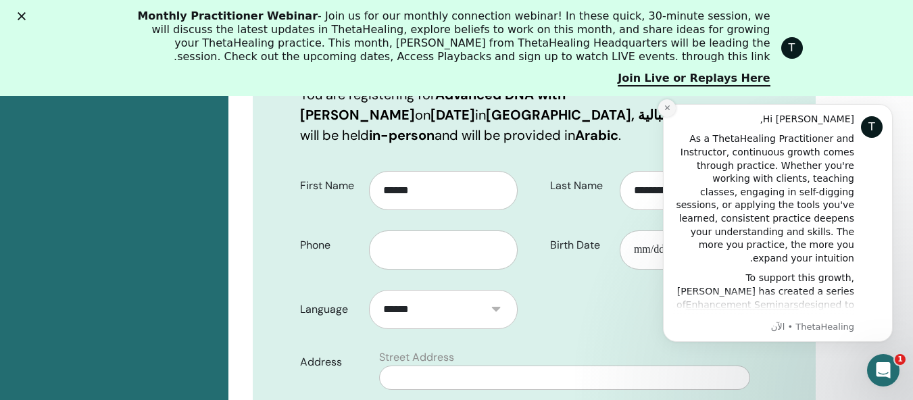 The image size is (913, 400). What do you see at coordinates (900, 359) in the screenshot?
I see `span: 1` at bounding box center [900, 359].